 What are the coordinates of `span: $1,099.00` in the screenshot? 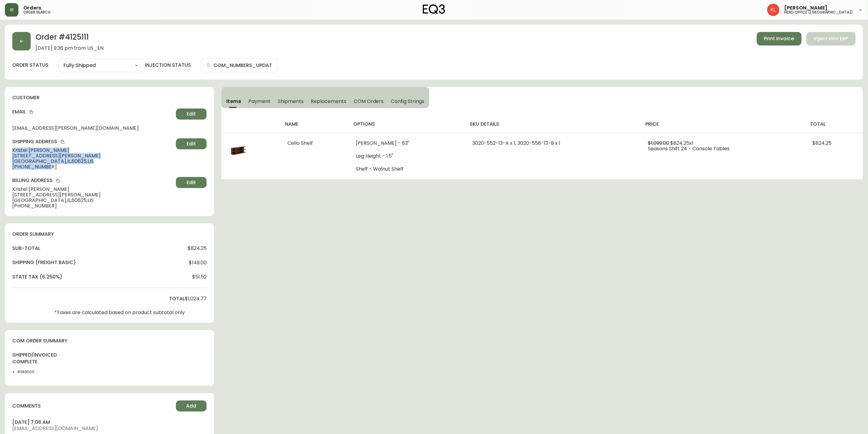 It's located at (659, 143).